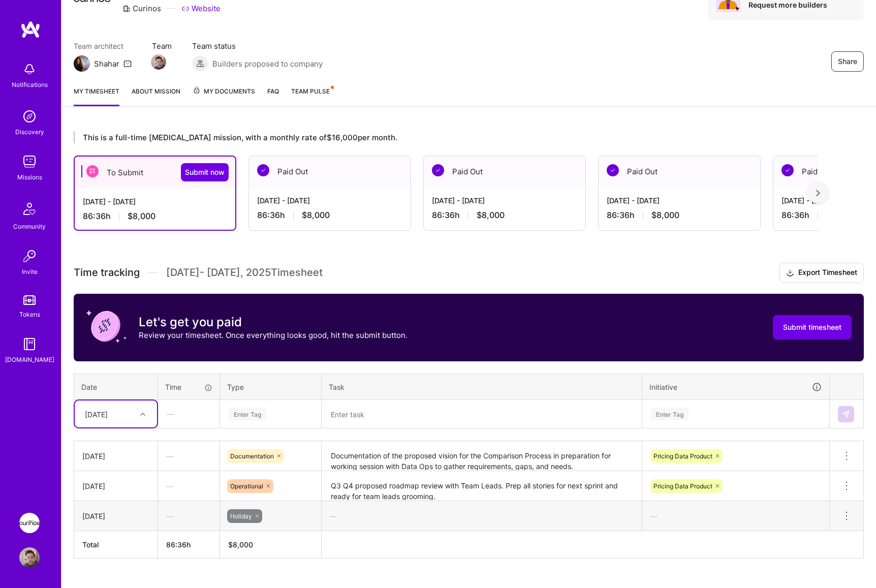 This screenshot has height=588, width=876. Describe the element at coordinates (126, 9) in the screenshot. I see `i: icon CompanyGray` at that location.